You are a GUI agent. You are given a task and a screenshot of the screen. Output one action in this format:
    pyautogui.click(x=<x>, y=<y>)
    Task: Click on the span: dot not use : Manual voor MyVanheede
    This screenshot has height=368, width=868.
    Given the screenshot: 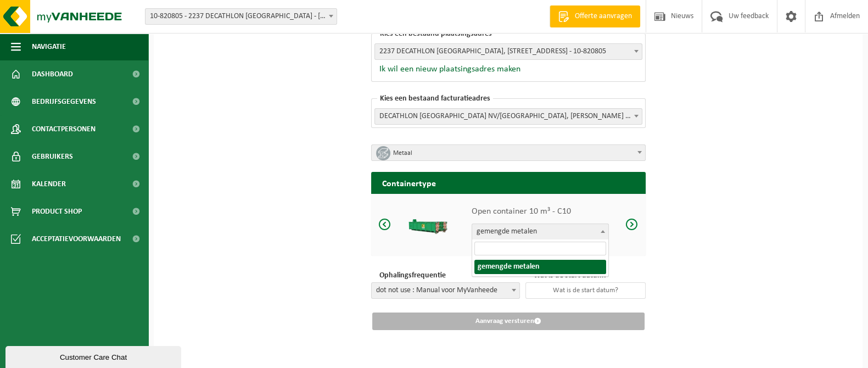 What is the action you would take?
    pyautogui.click(x=446, y=291)
    